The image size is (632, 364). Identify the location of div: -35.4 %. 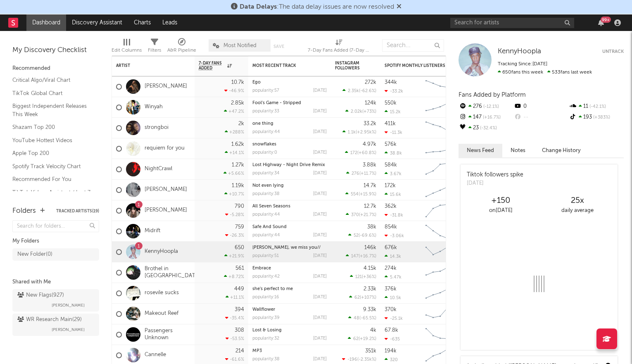
(235, 317).